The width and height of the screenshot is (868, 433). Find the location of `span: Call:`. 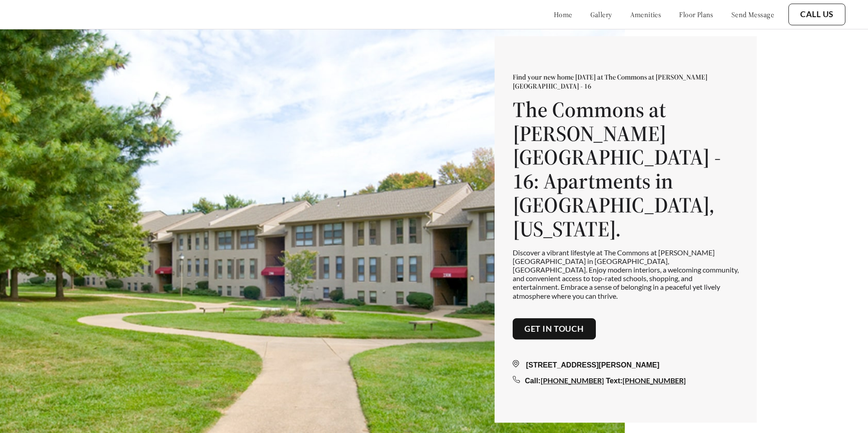

span: Call: is located at coordinates (533, 381).